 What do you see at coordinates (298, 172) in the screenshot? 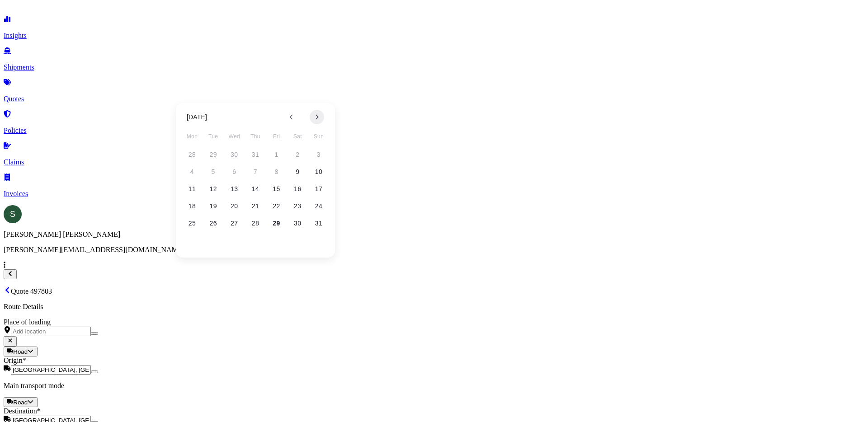
I see `button: 9` at bounding box center [298, 172].